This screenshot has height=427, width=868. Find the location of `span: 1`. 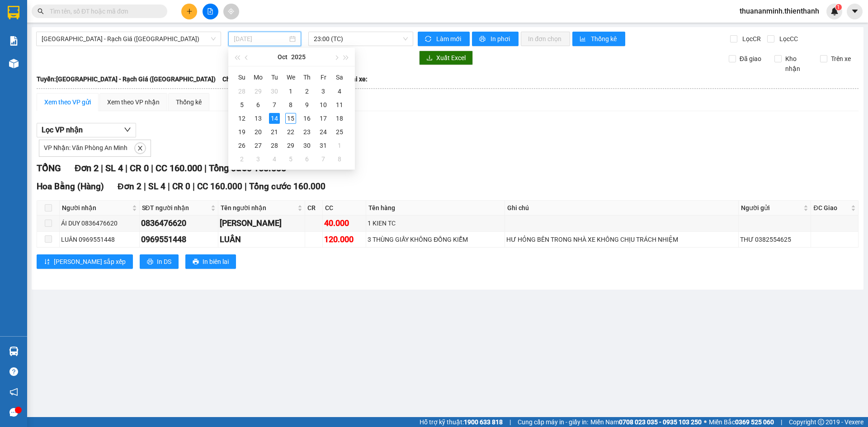

span: 1 is located at coordinates (838, 7).